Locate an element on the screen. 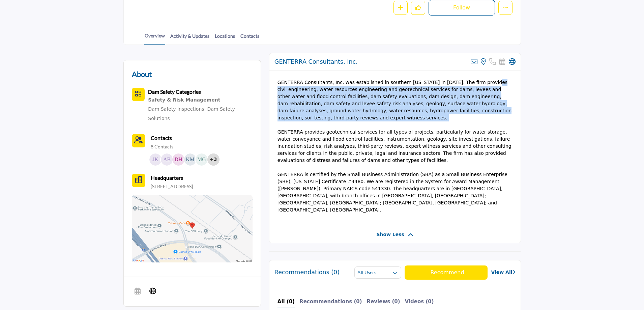  button: More details is located at coordinates (505, 8).